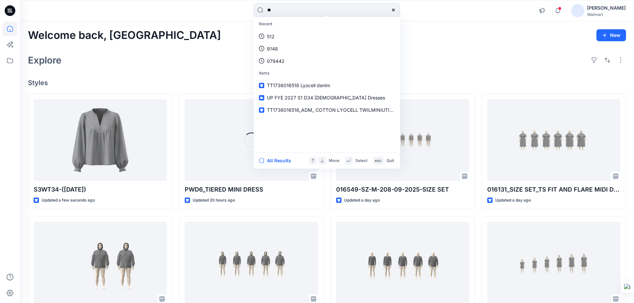 This screenshot has height=303, width=634. What do you see at coordinates (327, 85) in the screenshot?
I see `a: TT1736016518 Lyocell denim` at bounding box center [327, 85].